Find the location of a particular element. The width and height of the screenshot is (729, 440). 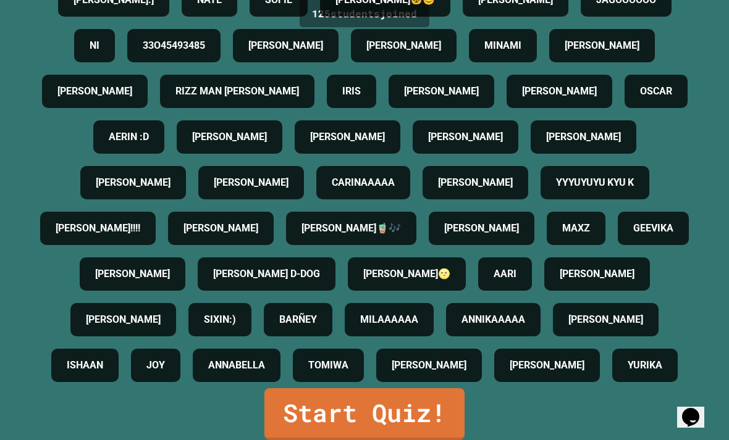

h4: ANNABELLA is located at coordinates (237, 366).